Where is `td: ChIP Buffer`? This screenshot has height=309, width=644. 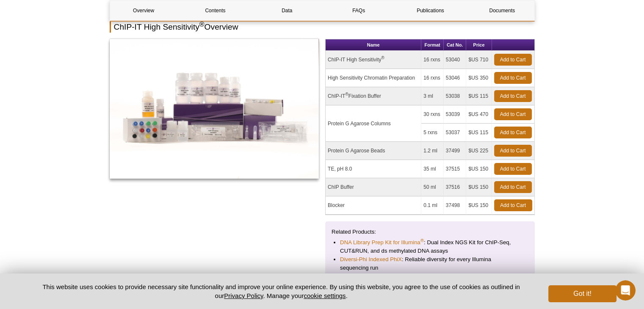 td: ChIP Buffer is located at coordinates (373, 187).